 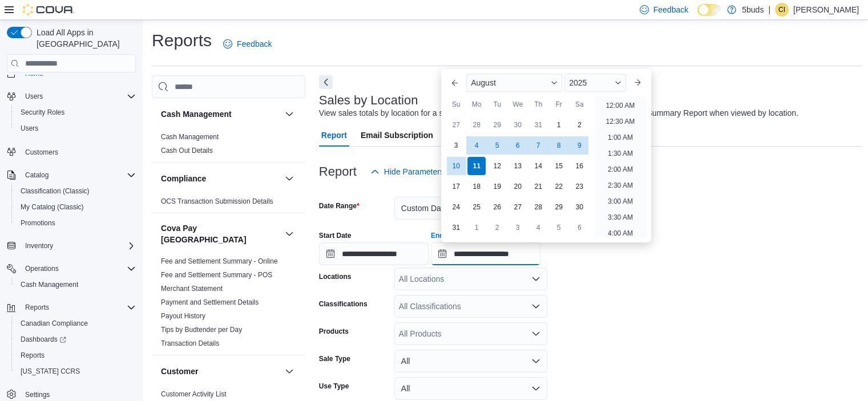 What do you see at coordinates (39, 246) in the screenshot?
I see `span: Inventory` at bounding box center [39, 246].